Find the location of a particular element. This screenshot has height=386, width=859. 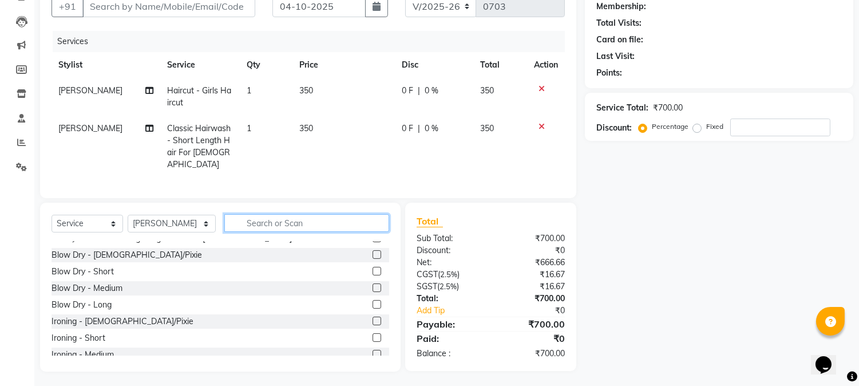

div: Blow Dry - Medium is located at coordinates (87, 288).